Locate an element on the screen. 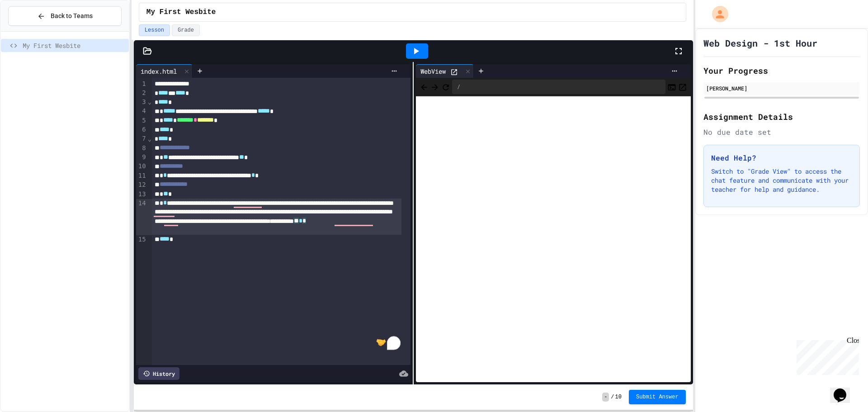 This screenshot has height=412, width=868. div: 8 is located at coordinates (141, 148).